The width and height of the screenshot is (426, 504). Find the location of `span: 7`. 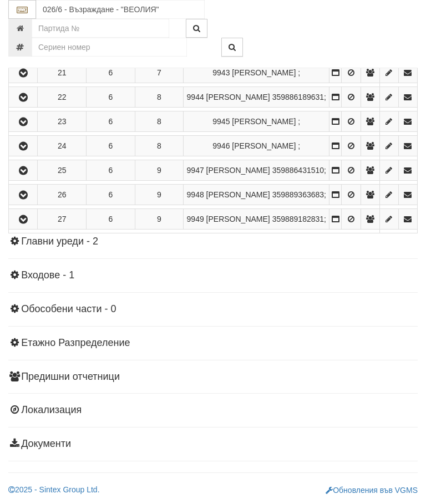

span: 7 is located at coordinates (159, 73).